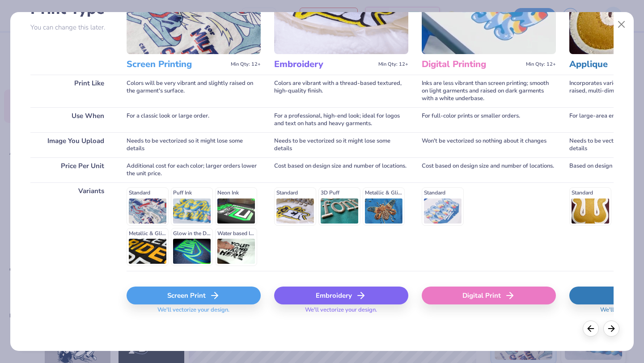 This screenshot has width=644, height=363. I want to click on div: Use When, so click(72, 120).